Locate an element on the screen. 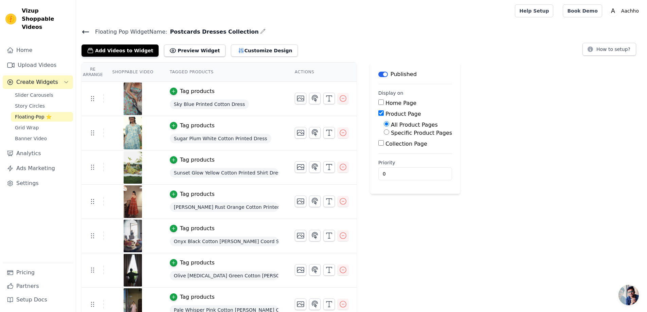 Image resolution: width=647 pixels, height=312 pixels. a: Story Circles is located at coordinates (42, 106).